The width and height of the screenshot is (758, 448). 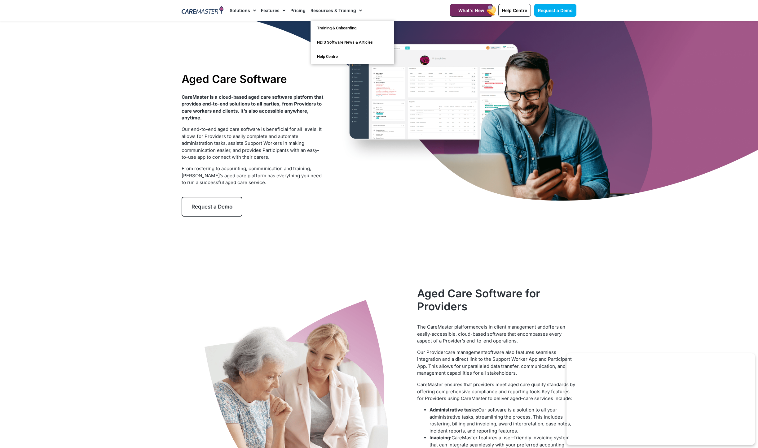 What do you see at coordinates (500, 421) in the screenshot?
I see `span: Our software is a solution to all your administrative tasks, streamlining the process. This inclu...` at bounding box center [500, 421].